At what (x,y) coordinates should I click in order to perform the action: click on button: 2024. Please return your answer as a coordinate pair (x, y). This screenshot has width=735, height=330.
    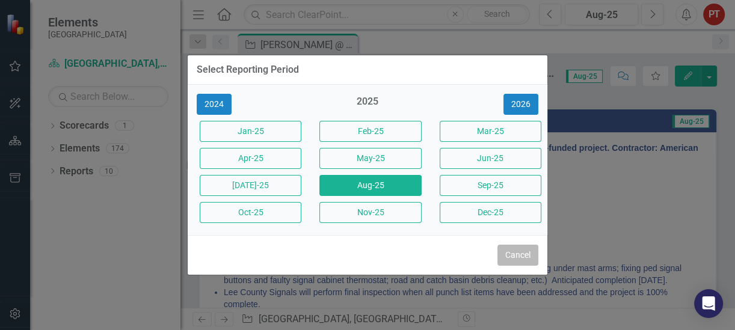
    Looking at the image, I should click on (214, 104).